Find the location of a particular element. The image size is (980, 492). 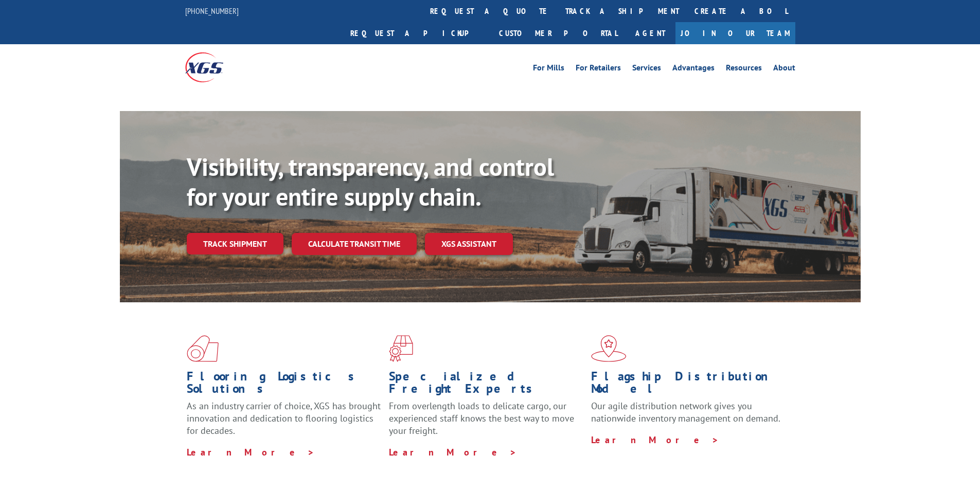

img: xgs-icon-flagship-distribution-model-red is located at coordinates (609, 349).